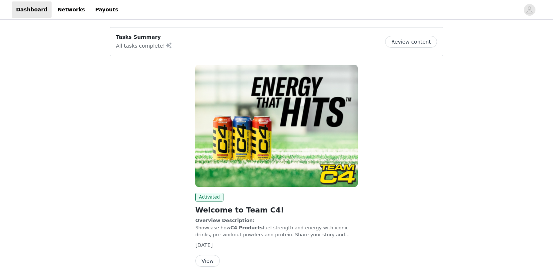  I want to click on a: View, so click(208, 261).